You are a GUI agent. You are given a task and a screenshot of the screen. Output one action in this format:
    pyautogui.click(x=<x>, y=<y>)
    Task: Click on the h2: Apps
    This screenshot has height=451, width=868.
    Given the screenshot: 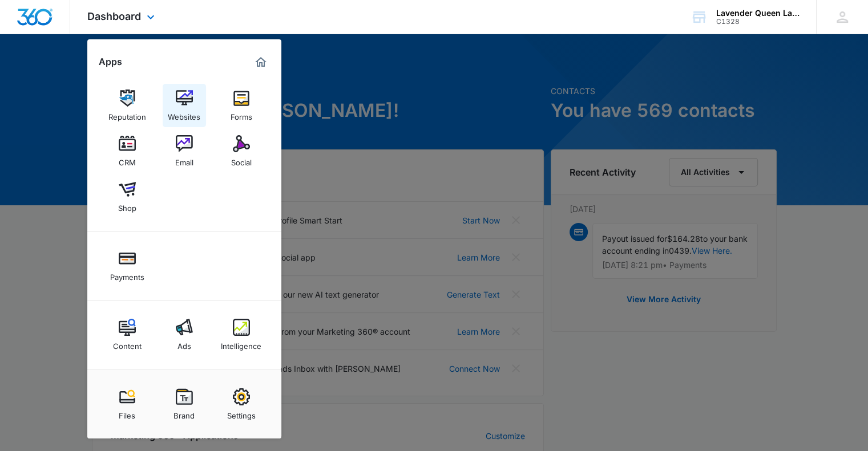 What is the action you would take?
    pyautogui.click(x=110, y=62)
    